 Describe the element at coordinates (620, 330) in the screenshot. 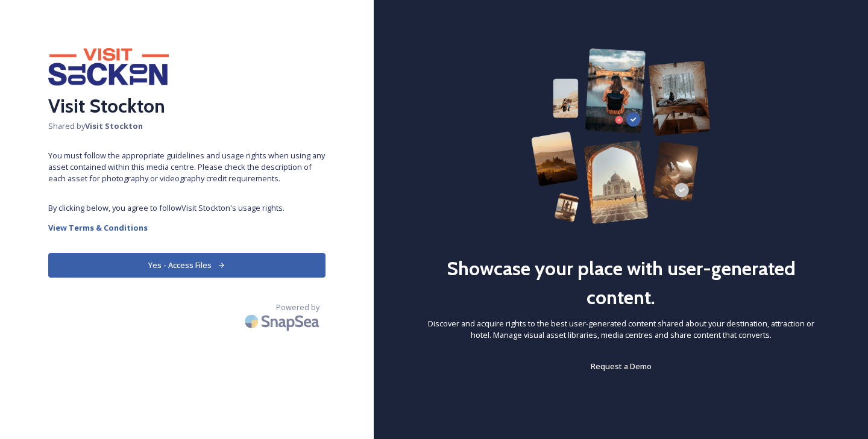

I see `span: Discover and acquire rights to the best user-generated content shared about your destination, att...` at that location.